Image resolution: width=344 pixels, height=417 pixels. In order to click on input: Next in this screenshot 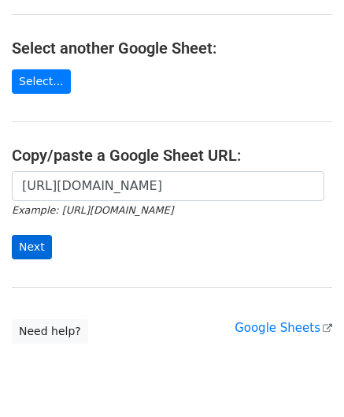, I will do `click(31, 246)`.